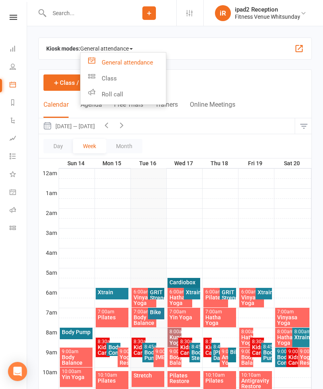 The image size is (323, 389). What do you see at coordinates (184, 282) in the screenshot?
I see `div: Cardiobox` at bounding box center [184, 282].